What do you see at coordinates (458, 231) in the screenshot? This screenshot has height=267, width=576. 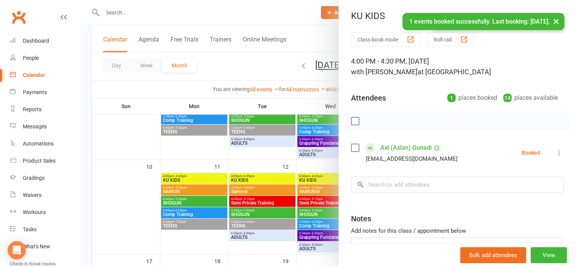 I see `div: Add notes for this class / appointment below` at bounding box center [458, 231].